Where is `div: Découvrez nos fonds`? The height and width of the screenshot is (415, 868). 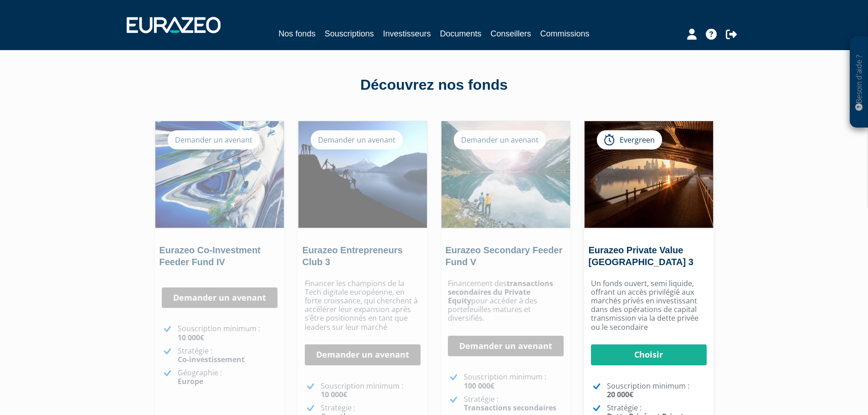
div: Découvrez nos fonds is located at coordinates (434, 85).